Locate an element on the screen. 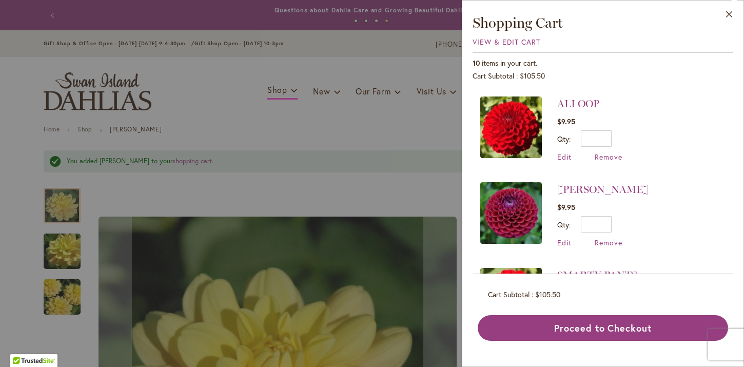 The width and height of the screenshot is (744, 367). a: IVANETTI is located at coordinates (511, 215).